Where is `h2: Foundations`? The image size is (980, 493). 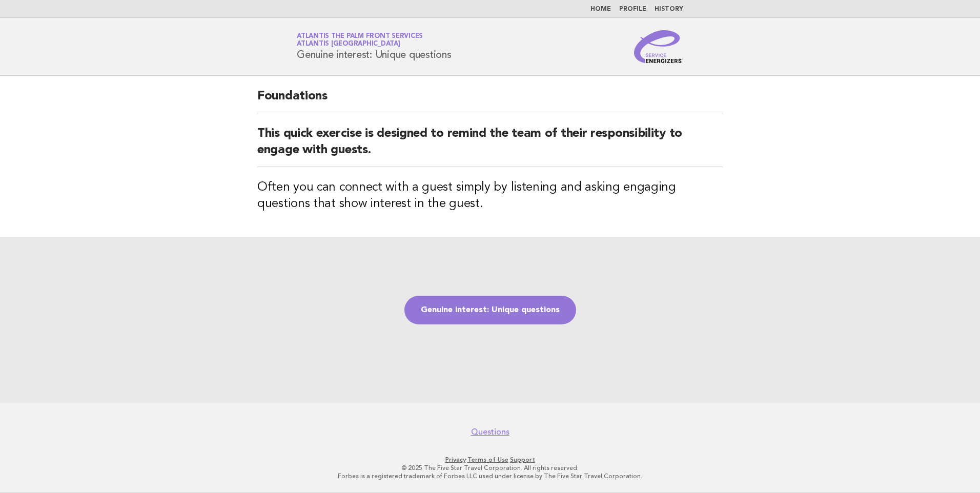
h2: Foundations is located at coordinates (490, 100).